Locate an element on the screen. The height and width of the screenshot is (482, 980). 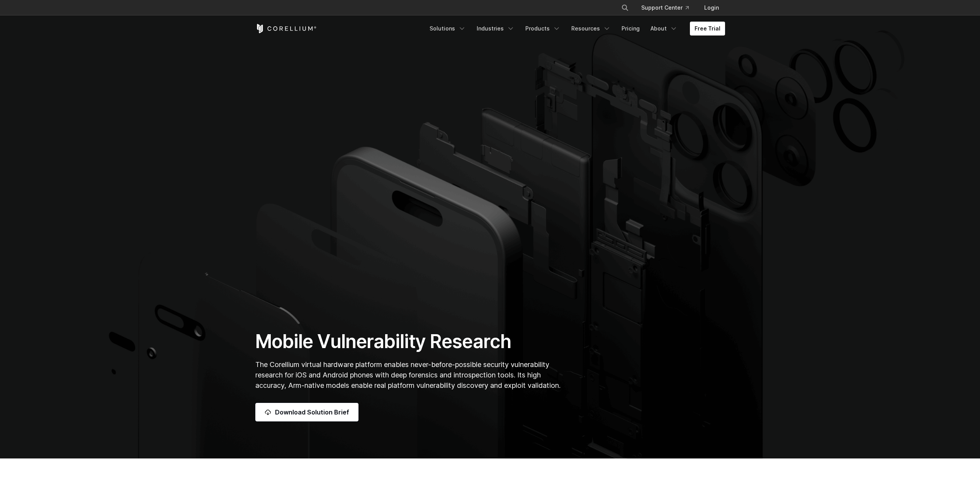
a: Resources is located at coordinates (591, 28).